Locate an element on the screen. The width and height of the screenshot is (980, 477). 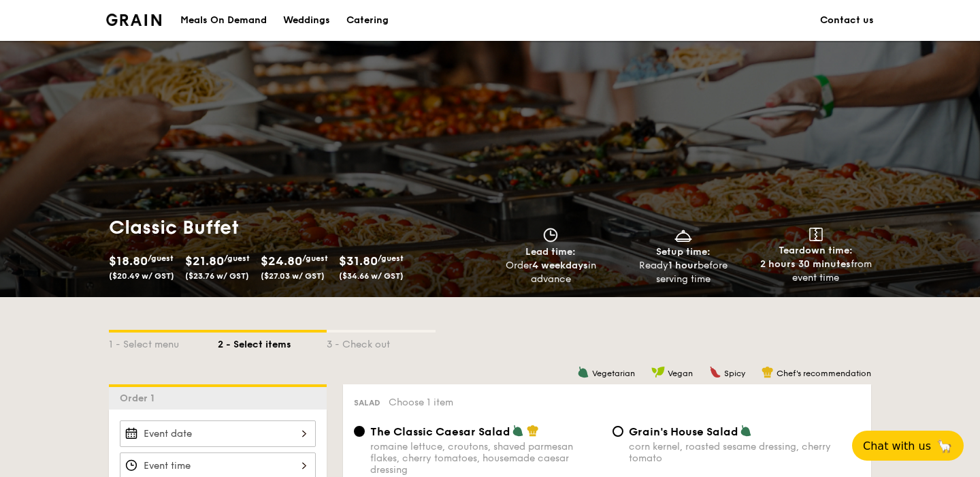
img: icon-teardown.65201eee.svg is located at coordinates (817, 234).